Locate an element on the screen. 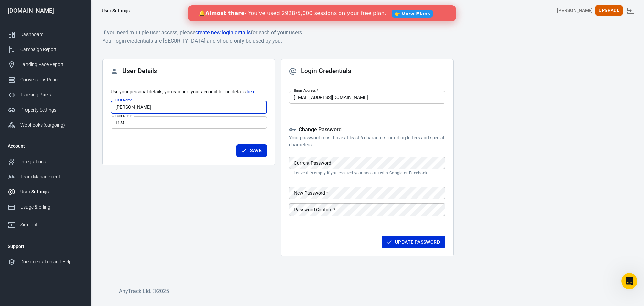 The width and height of the screenshot is (644, 306). li: Account is located at coordinates (45, 146).